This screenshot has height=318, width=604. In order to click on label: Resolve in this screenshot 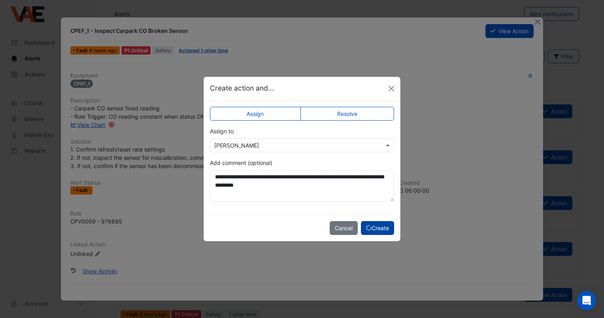, I will do `click(348, 114)`.